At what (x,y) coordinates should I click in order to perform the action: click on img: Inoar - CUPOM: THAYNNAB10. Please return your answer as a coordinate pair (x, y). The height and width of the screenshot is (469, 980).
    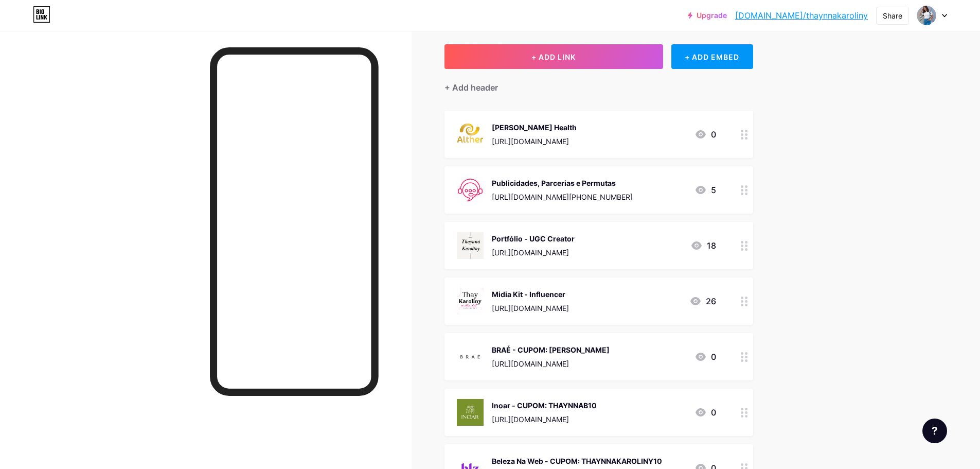
    Looking at the image, I should click on (470, 412).